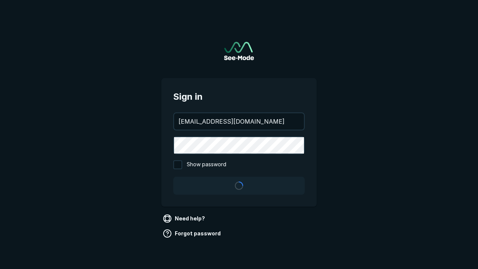 The image size is (478, 269). Describe the element at coordinates (239, 51) in the screenshot. I see `img: See-Mode Logo` at that location.